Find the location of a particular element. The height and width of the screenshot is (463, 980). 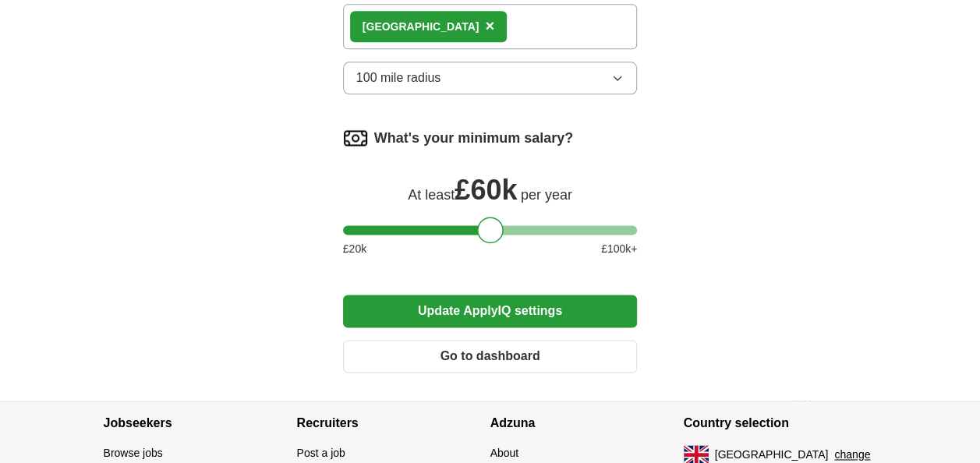

button: change is located at coordinates (852, 454).